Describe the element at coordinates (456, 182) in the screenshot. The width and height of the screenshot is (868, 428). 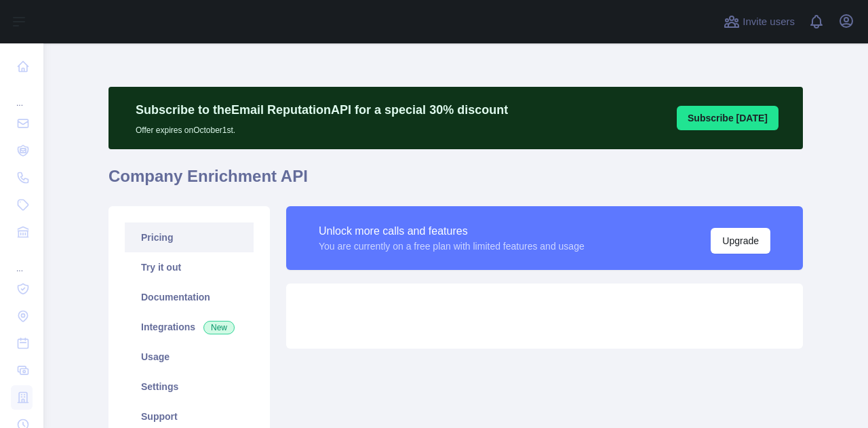
I see `h1: Company Enrichment API` at that location.